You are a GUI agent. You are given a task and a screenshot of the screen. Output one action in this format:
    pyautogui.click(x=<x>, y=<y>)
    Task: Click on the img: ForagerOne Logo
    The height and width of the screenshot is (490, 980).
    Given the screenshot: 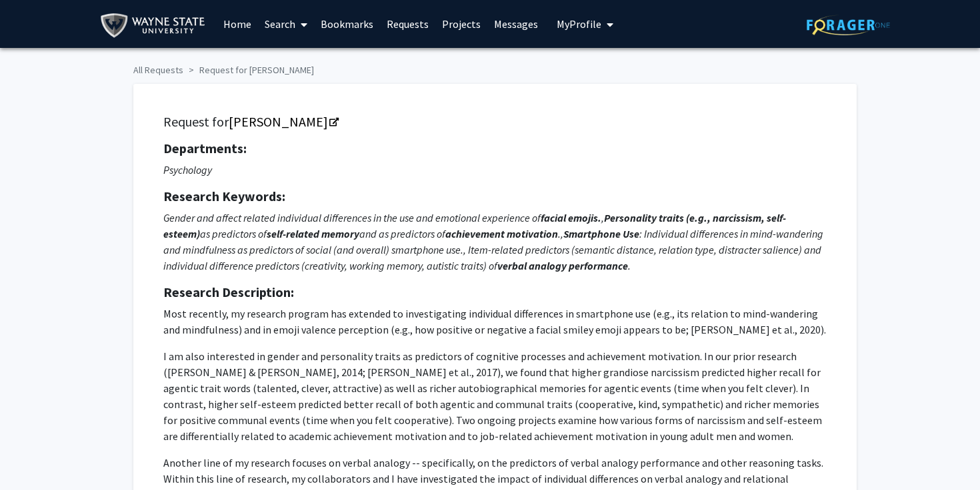 What is the action you would take?
    pyautogui.click(x=847, y=25)
    